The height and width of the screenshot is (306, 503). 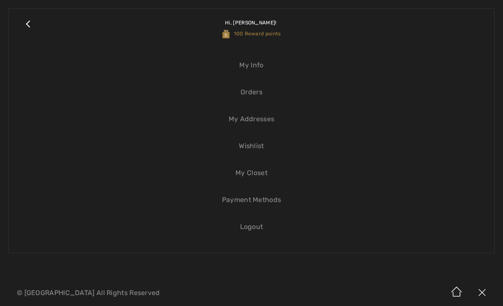 What do you see at coordinates (252, 227) in the screenshot?
I see `a: Logout` at bounding box center [252, 227].